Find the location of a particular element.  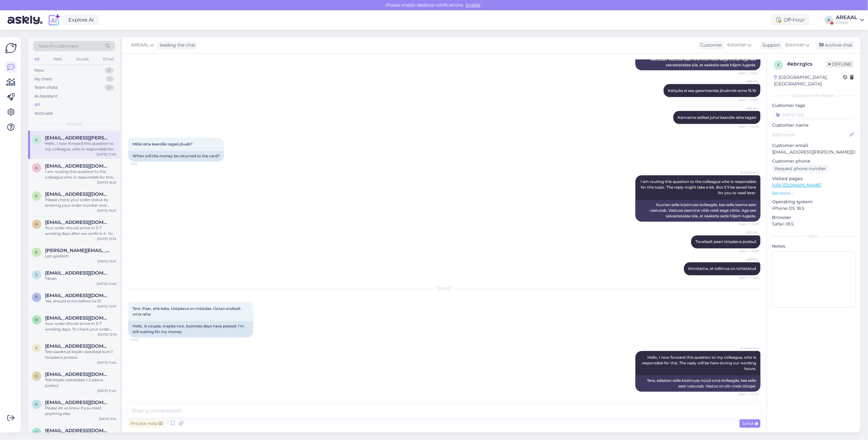

span: Offline is located at coordinates (840, 64).